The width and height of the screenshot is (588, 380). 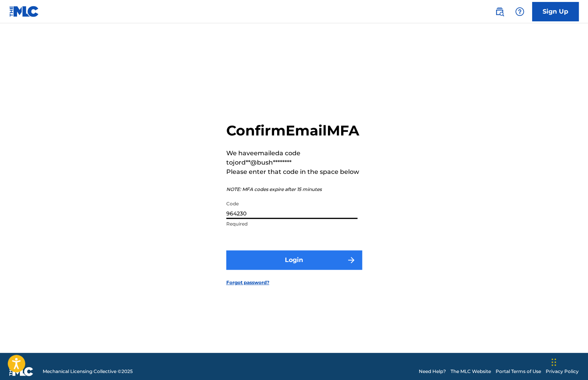 What do you see at coordinates (499, 11) in the screenshot?
I see `a: Public Search` at bounding box center [499, 11].